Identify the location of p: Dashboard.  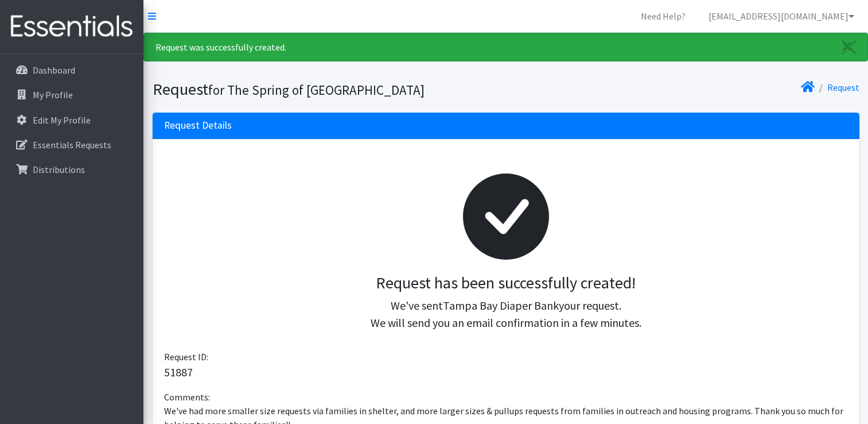
(54, 70).